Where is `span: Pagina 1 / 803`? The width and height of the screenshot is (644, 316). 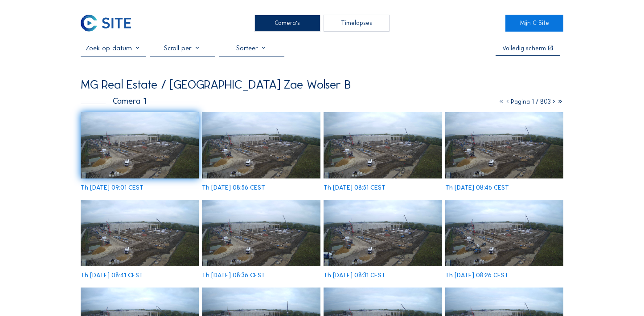 span: Pagina 1 / 803 is located at coordinates (531, 101).